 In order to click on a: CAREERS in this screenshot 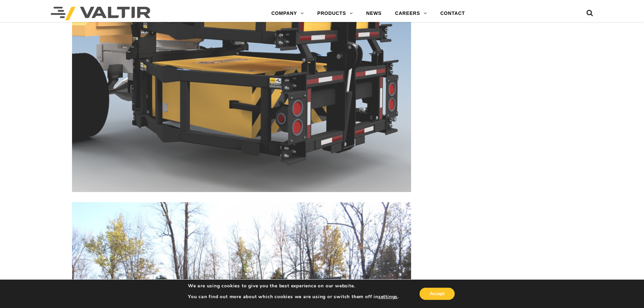, I will do `click(411, 14)`.